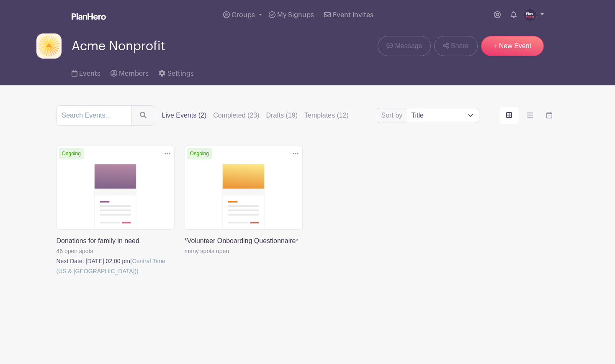 The height and width of the screenshot is (364, 615). I want to click on a: Members, so click(129, 72).